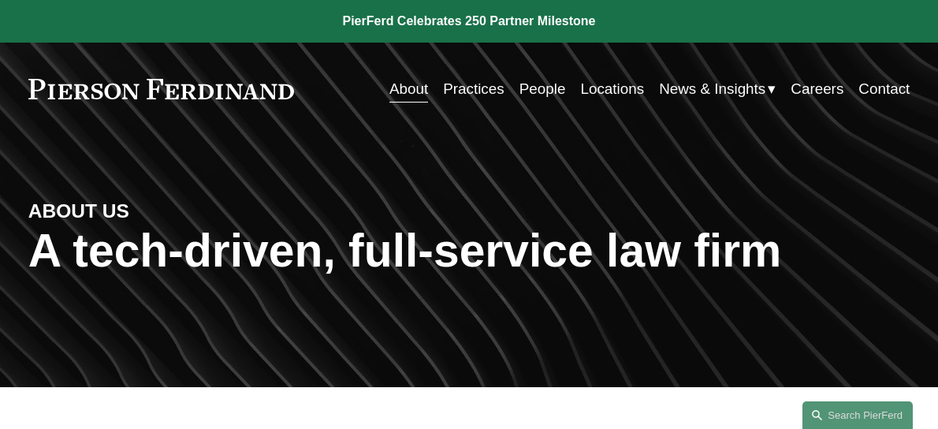 This screenshot has height=429, width=938. What do you see at coordinates (469, 250) in the screenshot?
I see `h1: A tech-driven, full-service law firm` at bounding box center [469, 250].